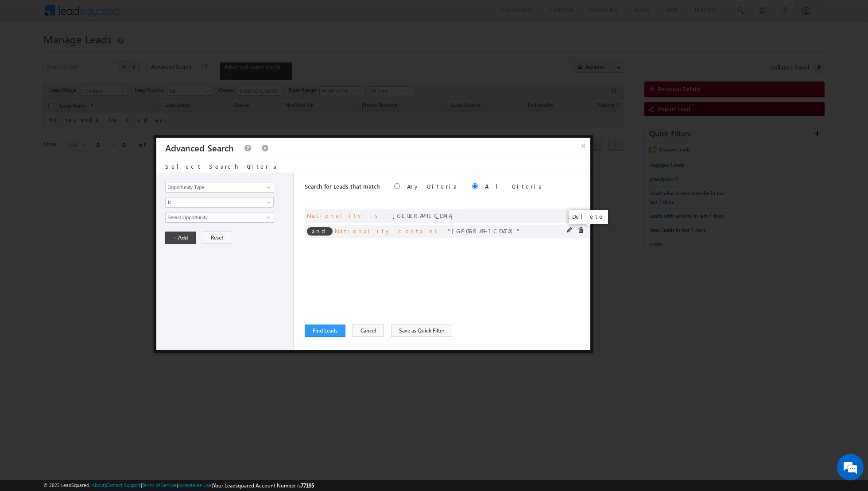  I want to click on span: © 2025 LeadSquared | | | | |, so click(179, 485).